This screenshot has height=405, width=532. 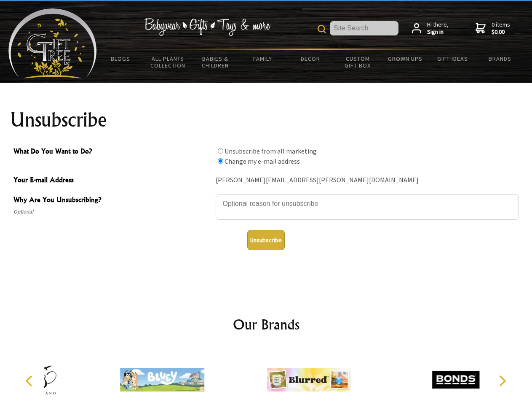 What do you see at coordinates (266, 240) in the screenshot?
I see `button: Unsubscribe` at bounding box center [266, 240].